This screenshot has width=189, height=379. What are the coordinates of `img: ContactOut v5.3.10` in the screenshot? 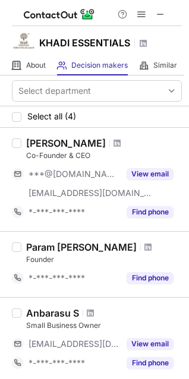 It's located at (59, 14).